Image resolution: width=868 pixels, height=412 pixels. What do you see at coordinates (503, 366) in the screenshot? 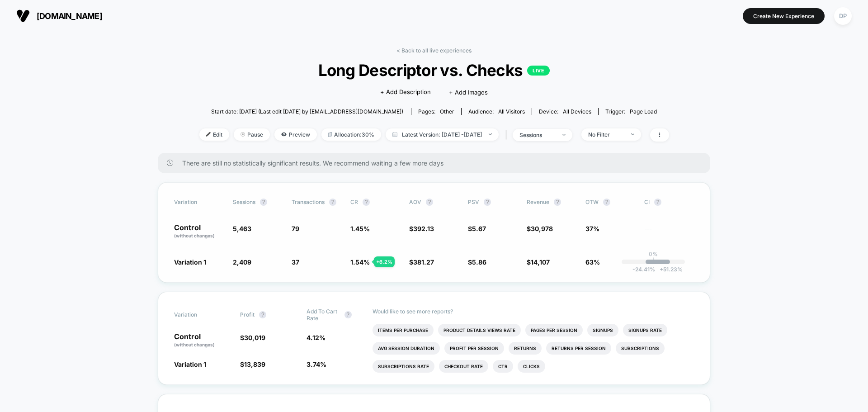
I see `li: Ctr` at bounding box center [503, 366].